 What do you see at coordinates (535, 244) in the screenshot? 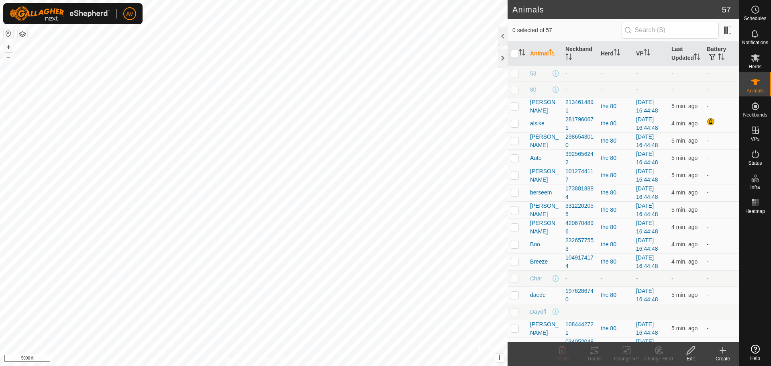
I see `span: Boo` at bounding box center [535, 244].